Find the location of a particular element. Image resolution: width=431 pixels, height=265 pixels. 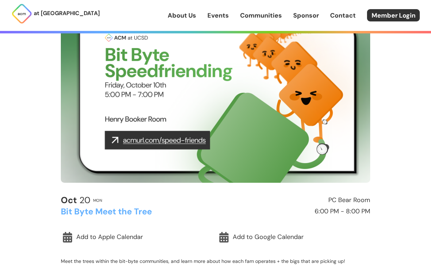

h2: 6:00 PM - 8:00 PM is located at coordinates (294, 212).